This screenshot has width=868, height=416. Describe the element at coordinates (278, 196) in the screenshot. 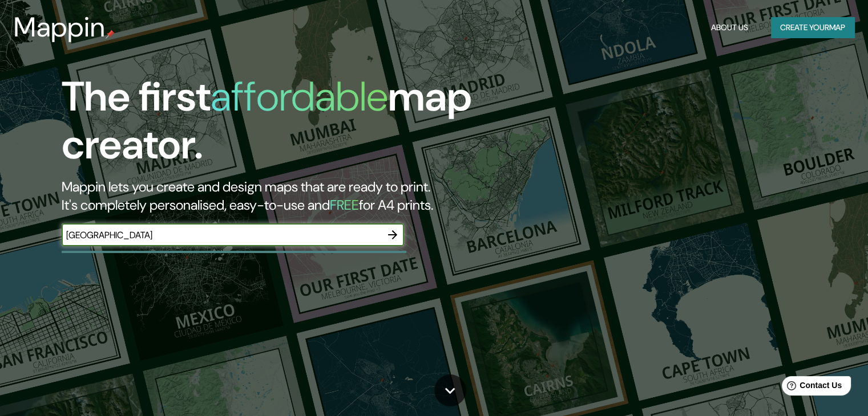

I see `h2: Mappin lets you create and design maps that are ready to print. It's completely personalised, eas...` at that location.